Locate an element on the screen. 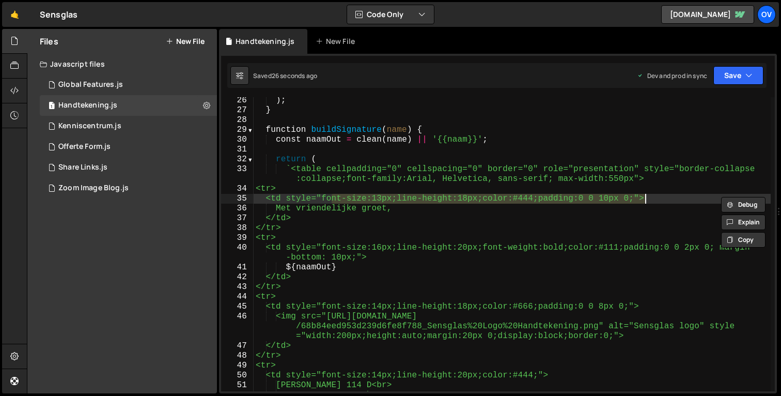  h2: Files is located at coordinates (49, 41).